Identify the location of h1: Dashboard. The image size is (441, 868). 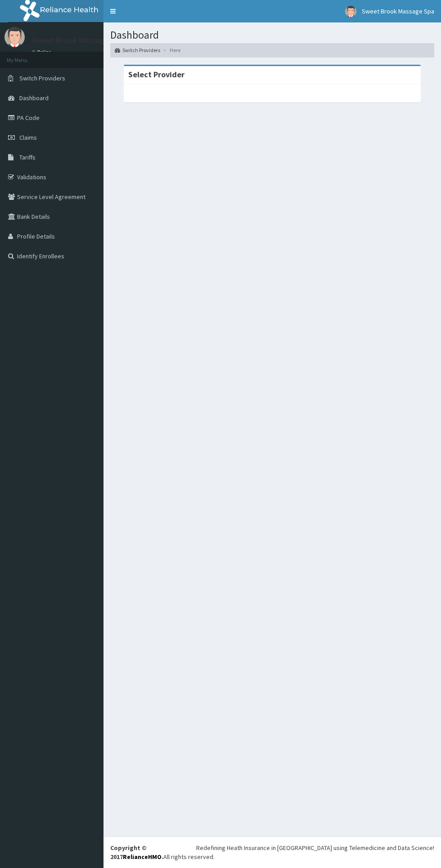
(272, 35).